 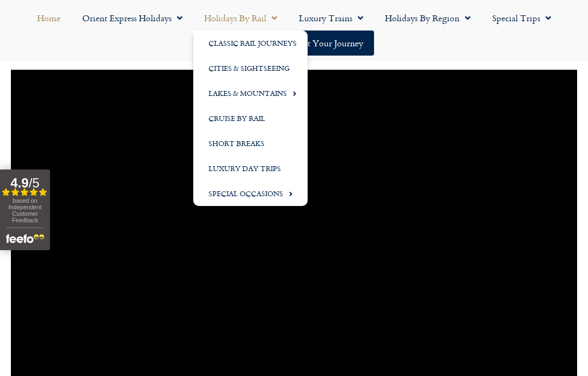 I want to click on a: Cities & Sightseeing, so click(x=250, y=68).